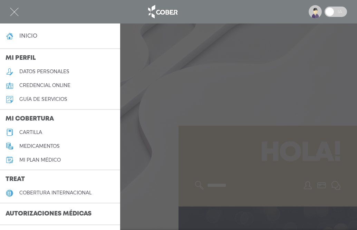 Image resolution: width=357 pixels, height=230 pixels. Describe the element at coordinates (14, 12) in the screenshot. I see `img: Cober_menu-close-white.svg` at that location.